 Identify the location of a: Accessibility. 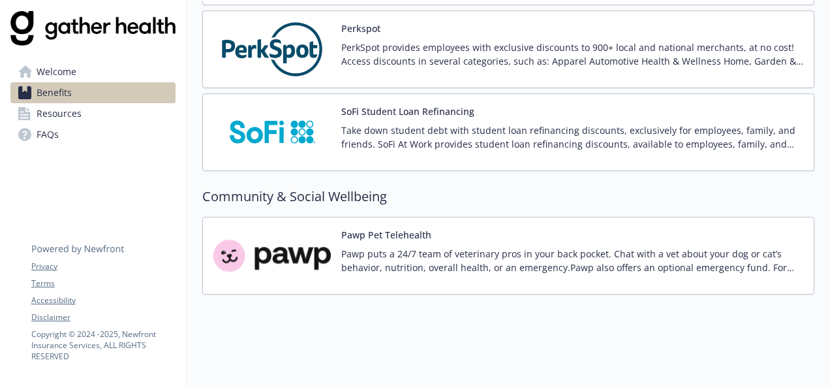
(103, 300).